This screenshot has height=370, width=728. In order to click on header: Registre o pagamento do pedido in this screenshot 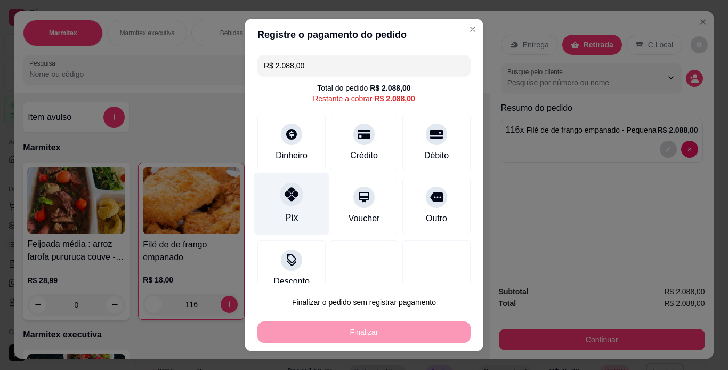, I will do `click(364, 35)`.